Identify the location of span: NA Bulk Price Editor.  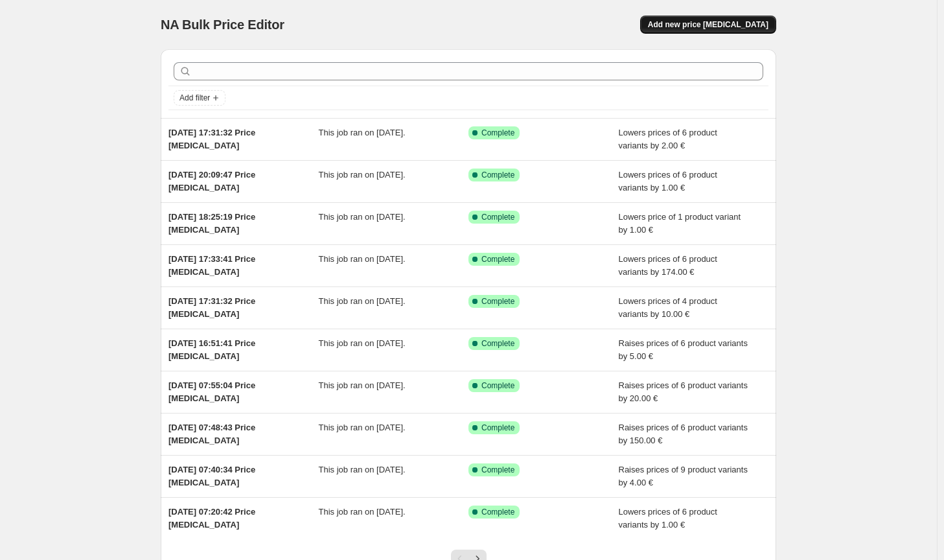
(222, 25).